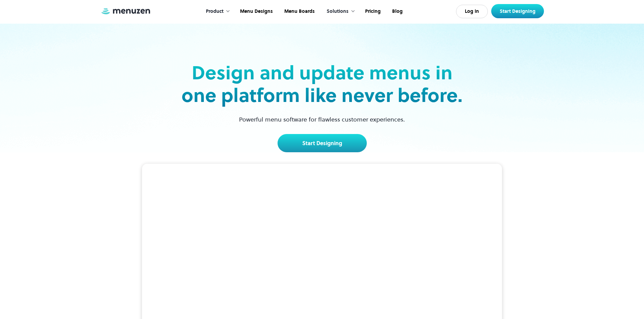  Describe the element at coordinates (396, 12) in the screenshot. I see `a: Blog` at that location.